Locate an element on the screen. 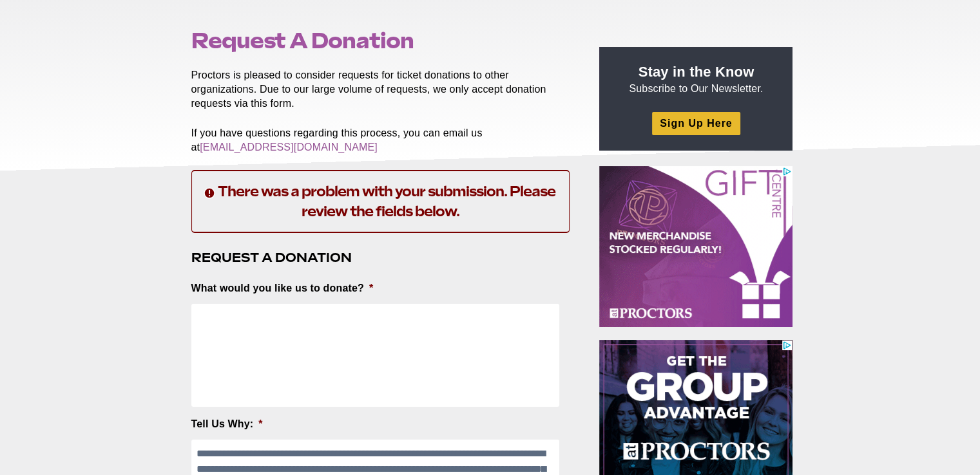 This screenshot has height=475, width=980. h3: Request A Donation is located at coordinates (381, 258).